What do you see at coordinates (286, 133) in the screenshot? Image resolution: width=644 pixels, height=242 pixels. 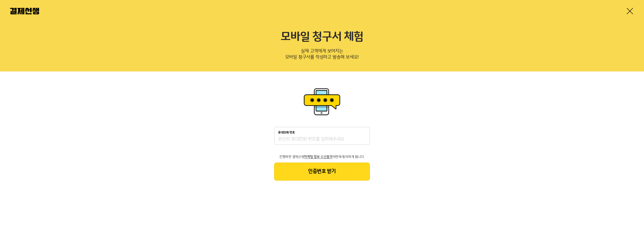 I see `p: 휴대전화 번호` at bounding box center [286, 133].